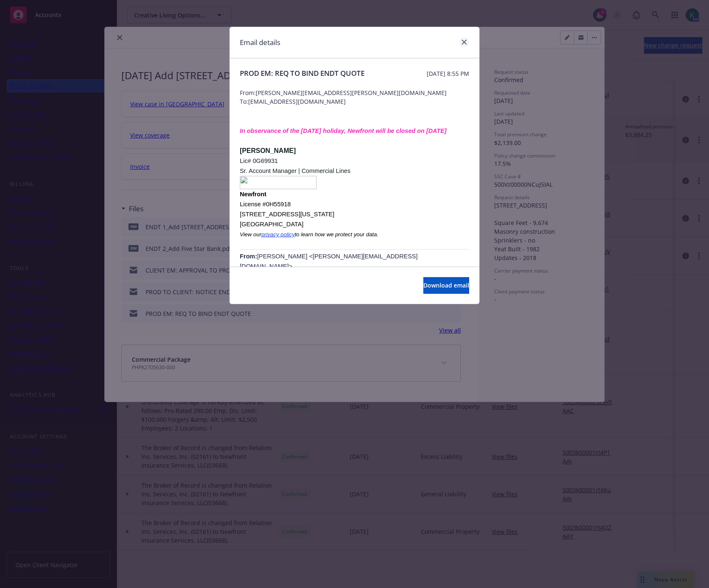 The width and height of the screenshot is (709, 588). Describe the element at coordinates (278, 234) in the screenshot. I see `a: privacy policy` at that location.